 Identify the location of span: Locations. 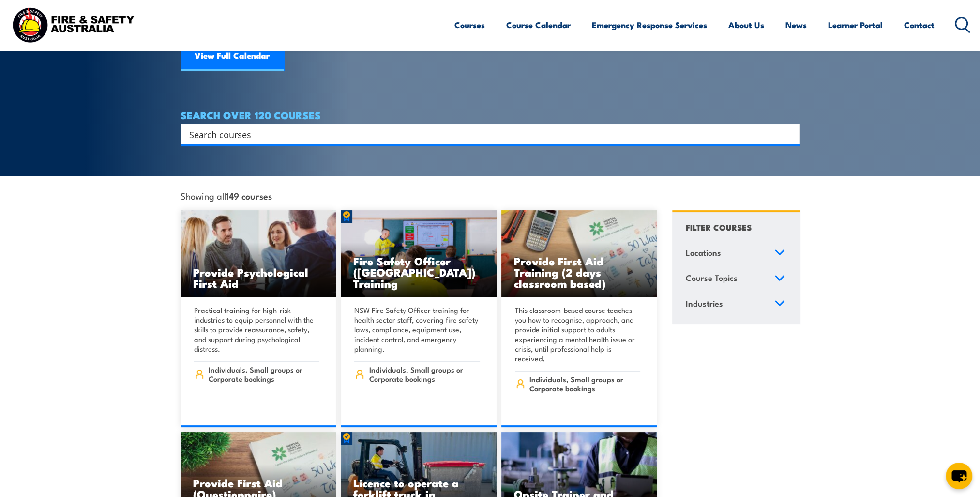
(703, 252).